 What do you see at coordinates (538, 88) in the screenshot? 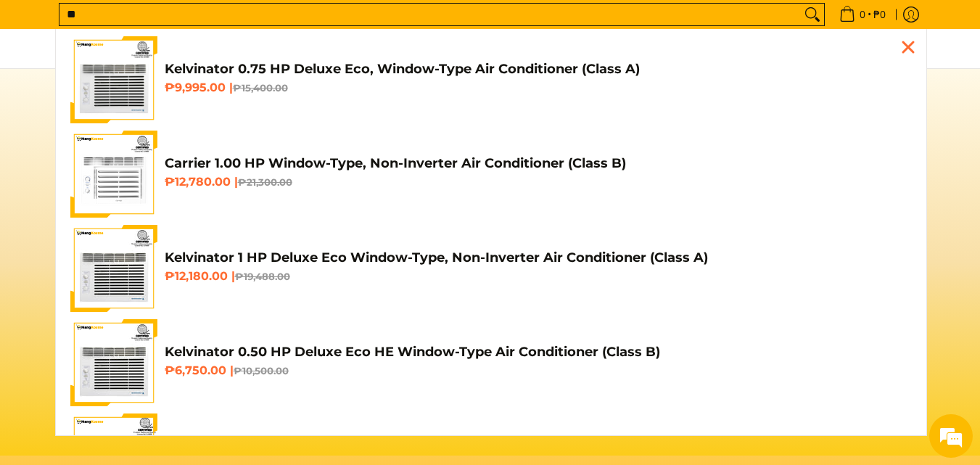
I see `h6: ₱9,995.00 |` at bounding box center [538, 88].